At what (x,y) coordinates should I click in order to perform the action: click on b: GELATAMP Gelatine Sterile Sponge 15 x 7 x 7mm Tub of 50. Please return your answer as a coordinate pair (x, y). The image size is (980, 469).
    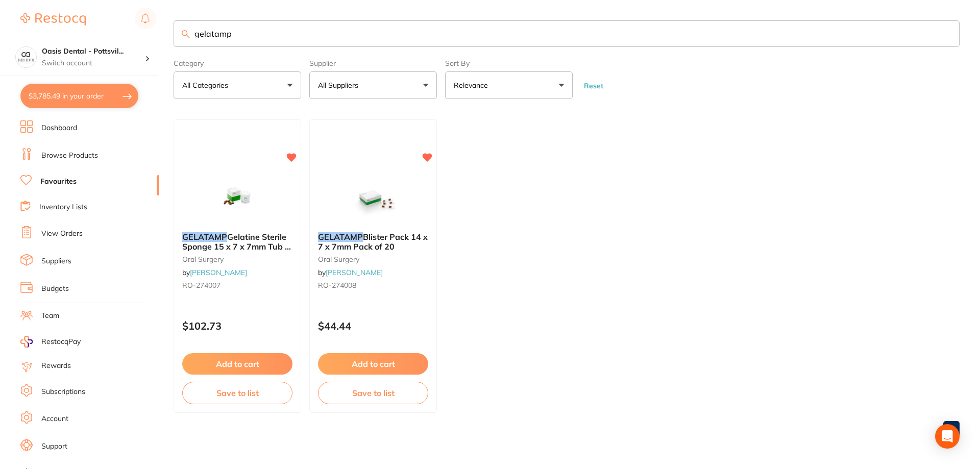
    Looking at the image, I should click on (237, 241).